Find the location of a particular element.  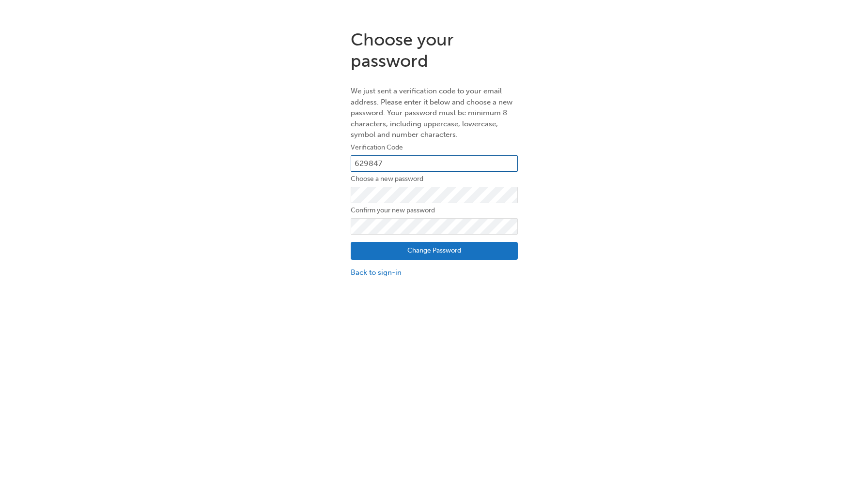

a: Back to sign-in is located at coordinates (434, 273).